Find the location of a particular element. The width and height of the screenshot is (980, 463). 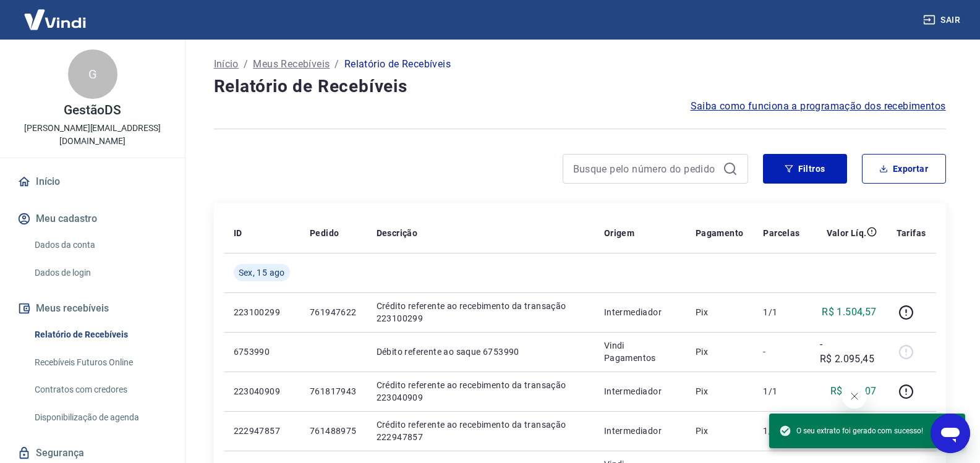

p: 761947622 is located at coordinates (334, 312).